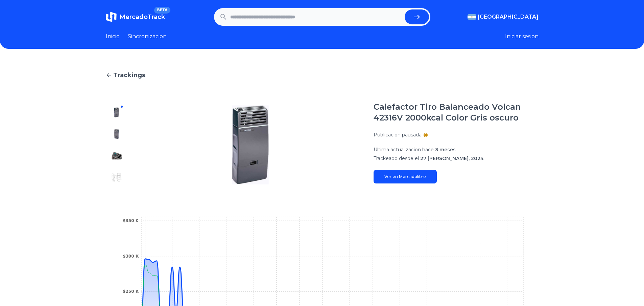  I want to click on a: Inicio, so click(113, 36).